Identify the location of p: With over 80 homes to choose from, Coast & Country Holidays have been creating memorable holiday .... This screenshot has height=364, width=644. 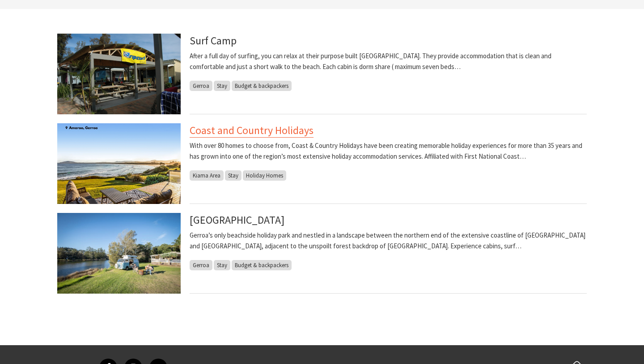
(388, 151).